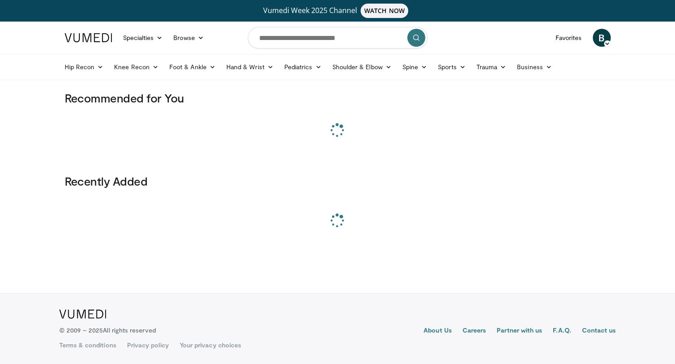  Describe the element at coordinates (602, 38) in the screenshot. I see `a: B` at that location.